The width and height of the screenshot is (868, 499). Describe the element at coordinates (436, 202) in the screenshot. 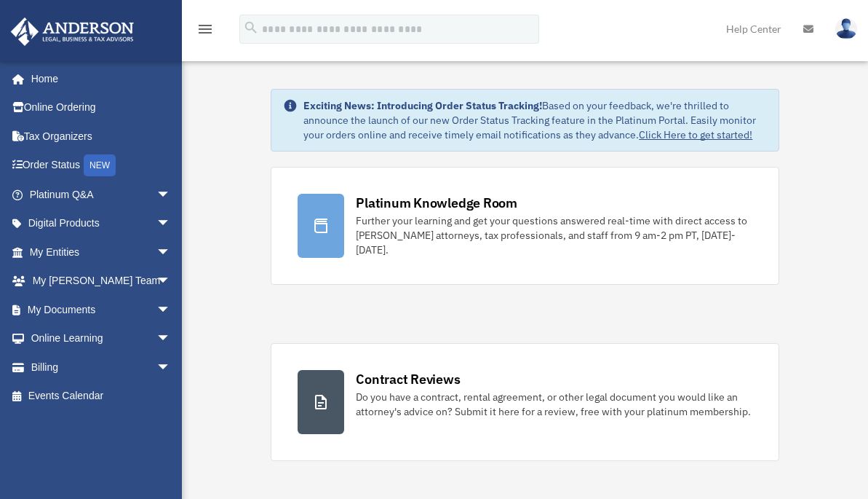

I see `div: Platinum Knowledge Room` at that location.